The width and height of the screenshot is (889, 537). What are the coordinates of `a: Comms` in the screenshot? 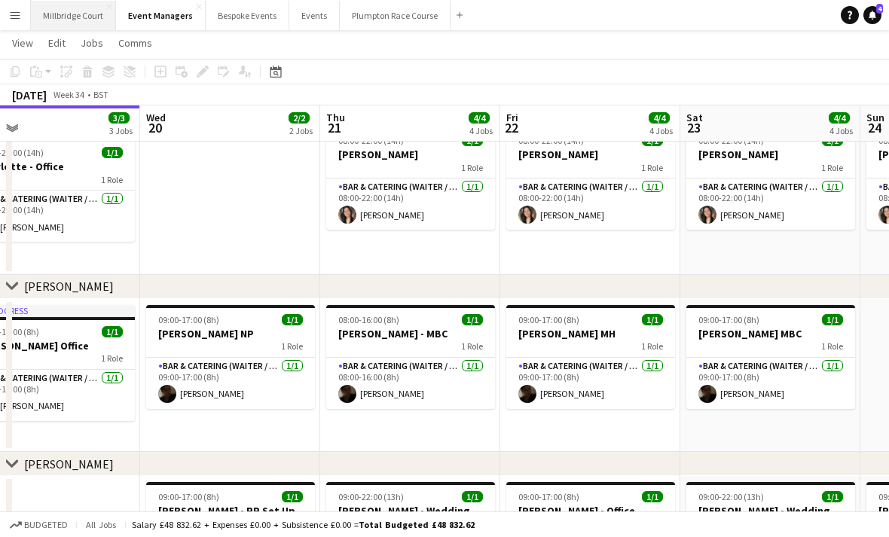 It's located at (135, 43).